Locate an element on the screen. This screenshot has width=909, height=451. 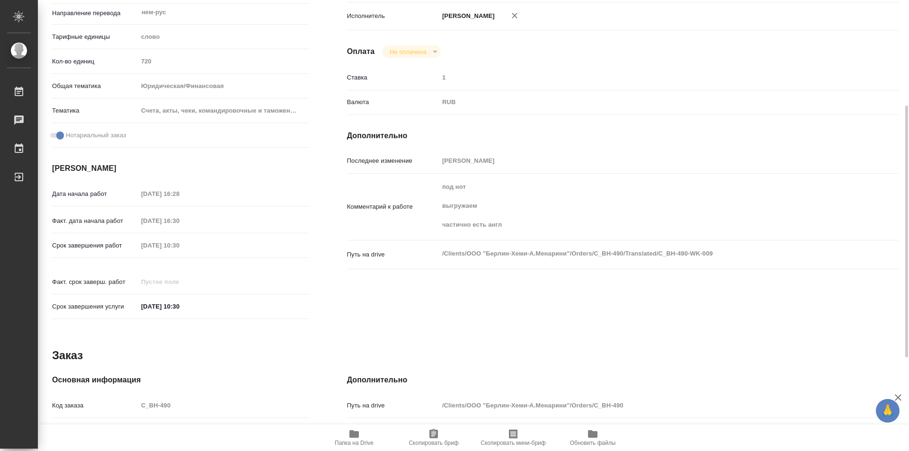
h4: Основная информация is located at coordinates (180, 380).